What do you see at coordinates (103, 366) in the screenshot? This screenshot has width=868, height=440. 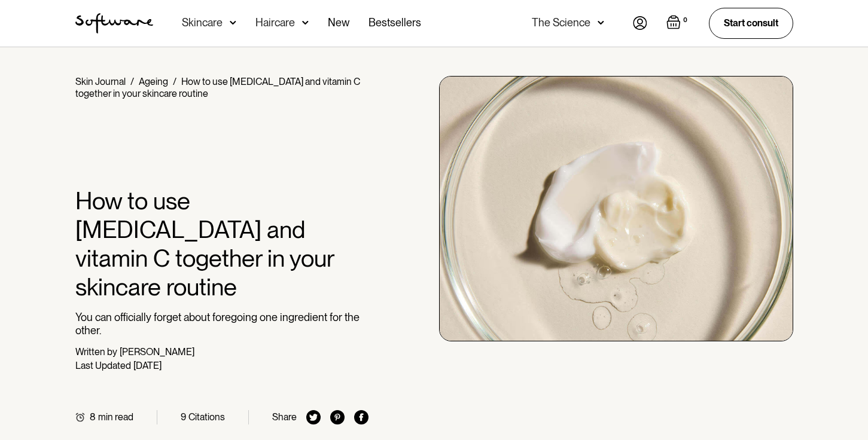 I see `div: Last Updated` at bounding box center [103, 366].